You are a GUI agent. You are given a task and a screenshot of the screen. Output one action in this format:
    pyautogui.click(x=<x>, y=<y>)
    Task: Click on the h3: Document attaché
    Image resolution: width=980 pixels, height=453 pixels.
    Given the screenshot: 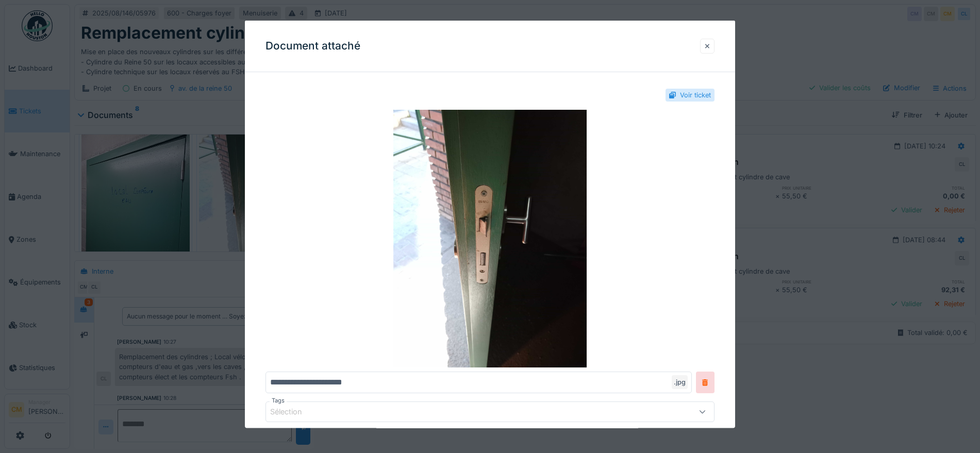 What is the action you would take?
    pyautogui.click(x=313, y=46)
    